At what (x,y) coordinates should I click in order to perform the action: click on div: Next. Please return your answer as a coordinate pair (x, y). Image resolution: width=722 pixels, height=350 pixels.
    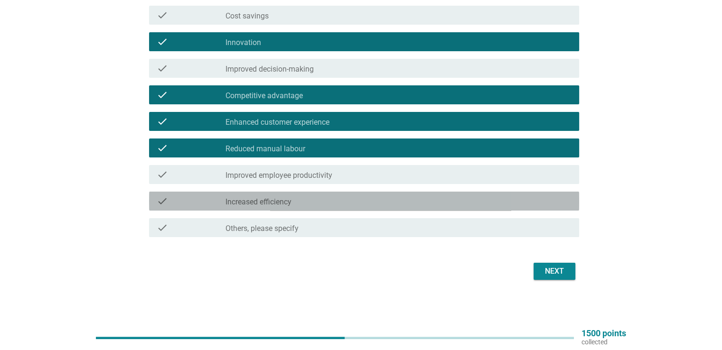
    Looking at the image, I should click on (554, 272).